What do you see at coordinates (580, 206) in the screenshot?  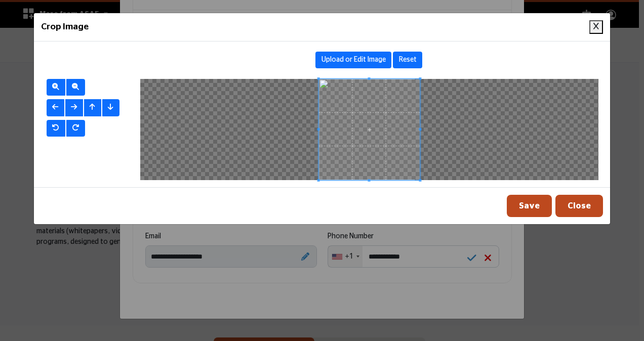 I see `button: Close` at bounding box center [580, 206].